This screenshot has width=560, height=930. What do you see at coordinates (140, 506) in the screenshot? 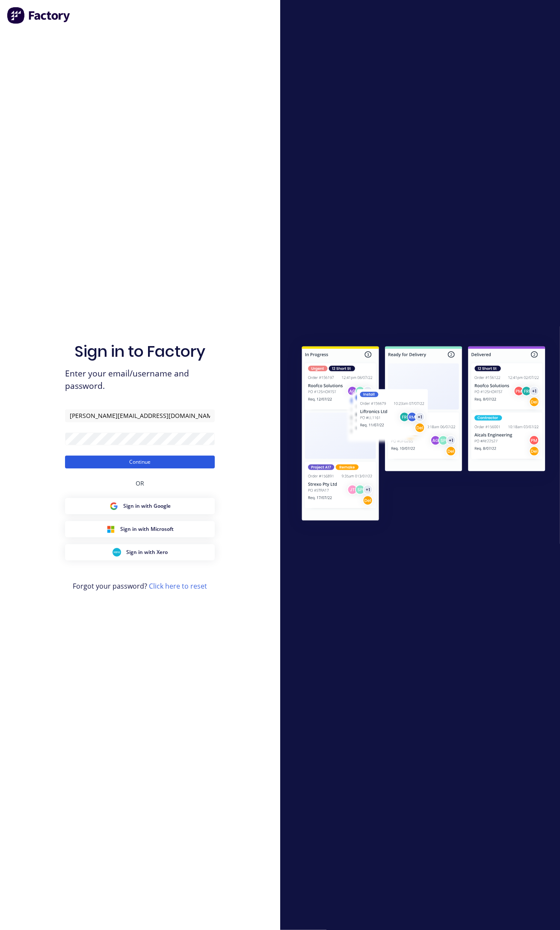
I see `button: Google Sign inSign in with Google` at bounding box center [140, 506].